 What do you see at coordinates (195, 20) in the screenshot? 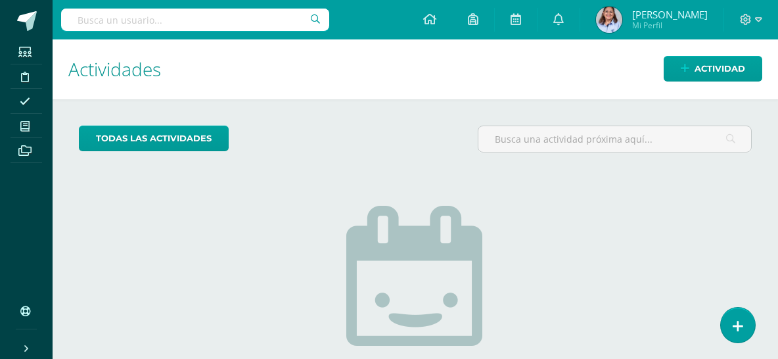
I see `input: Busca un usuario...` at bounding box center [195, 20].